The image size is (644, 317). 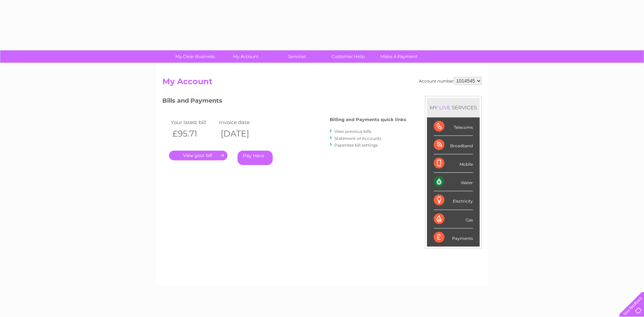 I want to click on td: Your latest bill, so click(x=193, y=122).